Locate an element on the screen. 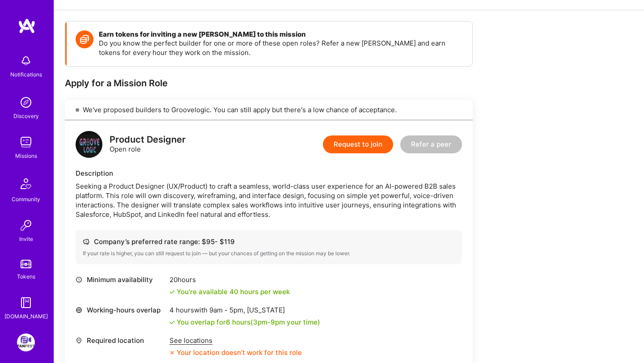 The width and height of the screenshot is (644, 363). div: You overlap for 6 hours ( your time) is located at coordinates (248, 322).